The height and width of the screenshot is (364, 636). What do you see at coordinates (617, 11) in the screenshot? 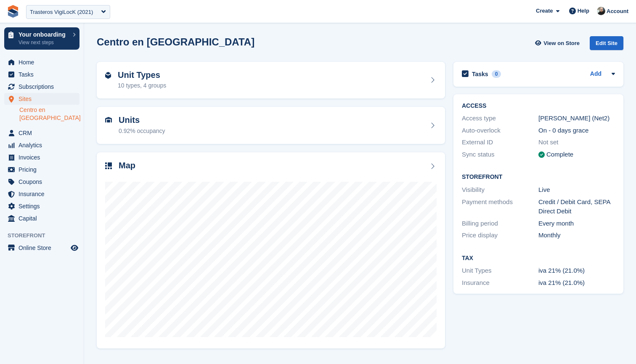
I see `span: Account` at bounding box center [617, 11].